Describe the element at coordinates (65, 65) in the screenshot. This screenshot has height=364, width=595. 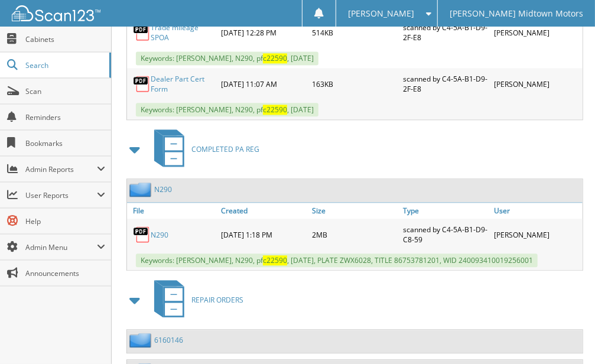
I see `span: Search` at that location.